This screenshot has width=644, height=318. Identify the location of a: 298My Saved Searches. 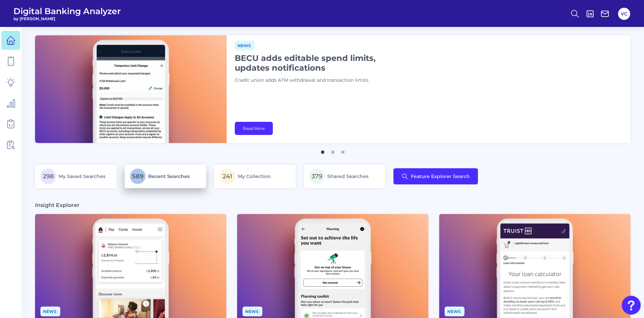
(75, 177).